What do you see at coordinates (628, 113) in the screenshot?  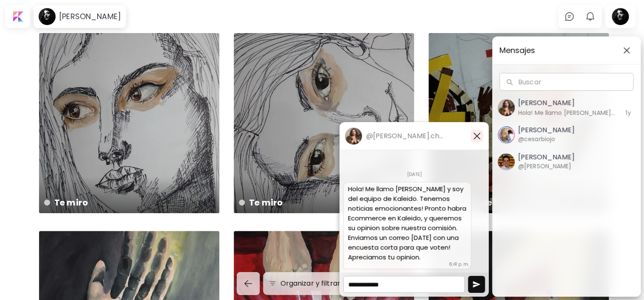 I see `h6: 1y` at bounding box center [628, 113].